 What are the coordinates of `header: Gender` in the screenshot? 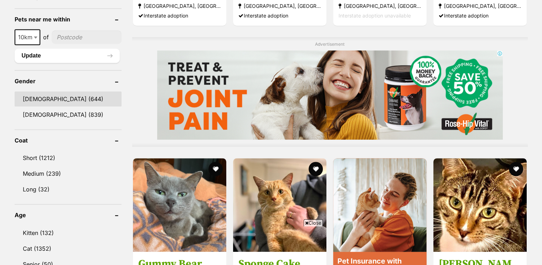 It's located at (68, 81).